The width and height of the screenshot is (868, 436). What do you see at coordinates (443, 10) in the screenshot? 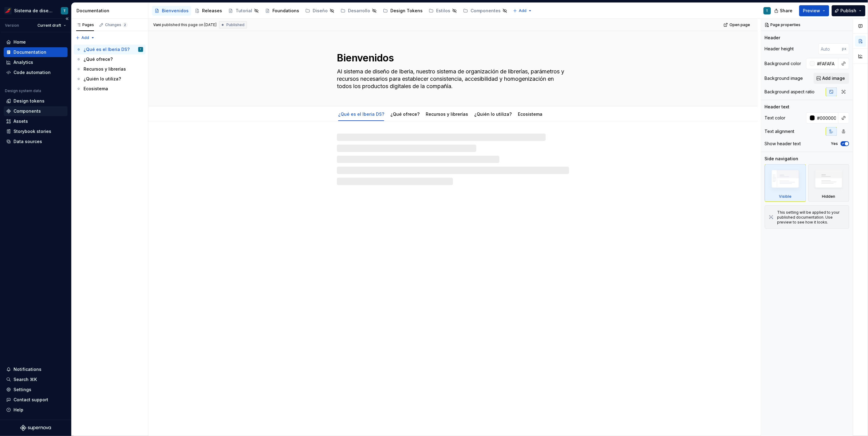
I see `div: Estilos` at bounding box center [443, 10].